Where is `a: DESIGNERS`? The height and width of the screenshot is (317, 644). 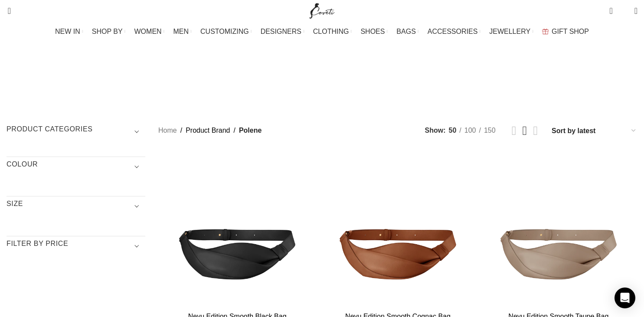
a: DESIGNERS is located at coordinates (282, 32).